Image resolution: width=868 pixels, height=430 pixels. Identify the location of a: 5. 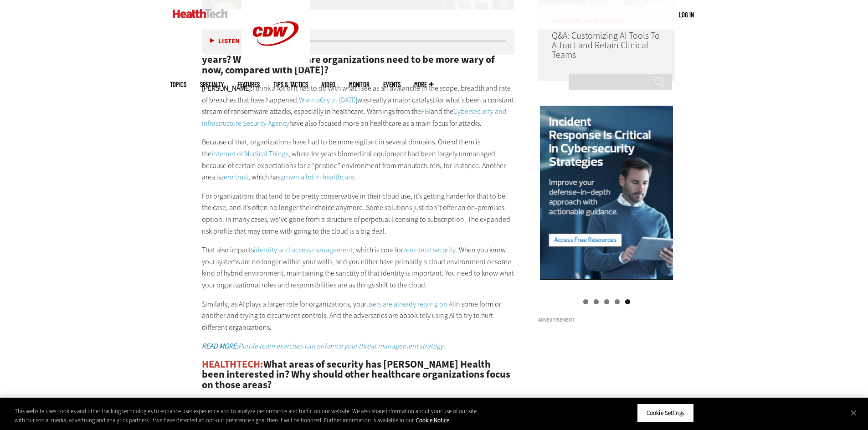
(627, 302).